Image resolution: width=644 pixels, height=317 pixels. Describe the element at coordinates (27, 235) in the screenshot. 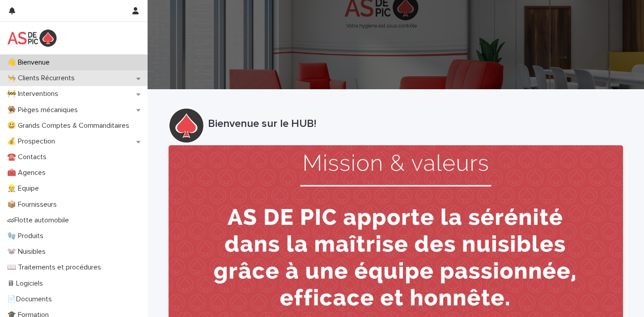

I see `p: 🧤 Produits` at that location.